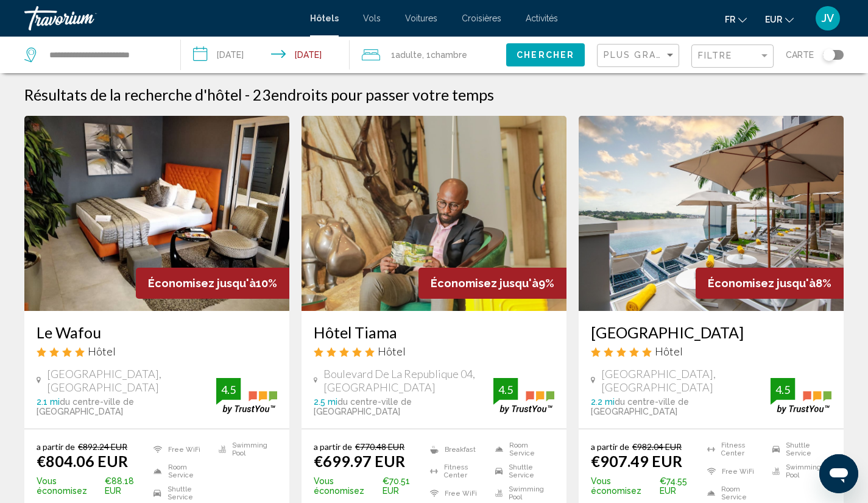 This screenshot has width=868, height=503. Describe the element at coordinates (637, 461) in the screenshot. I see `ins: €907.49 EUR` at that location.